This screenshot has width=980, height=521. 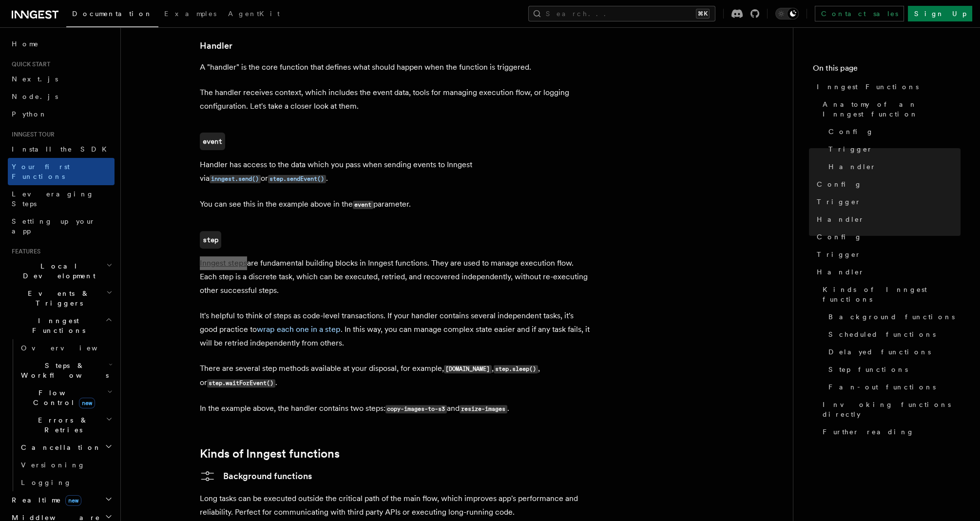 I want to click on a: Python, so click(x=61, y=114).